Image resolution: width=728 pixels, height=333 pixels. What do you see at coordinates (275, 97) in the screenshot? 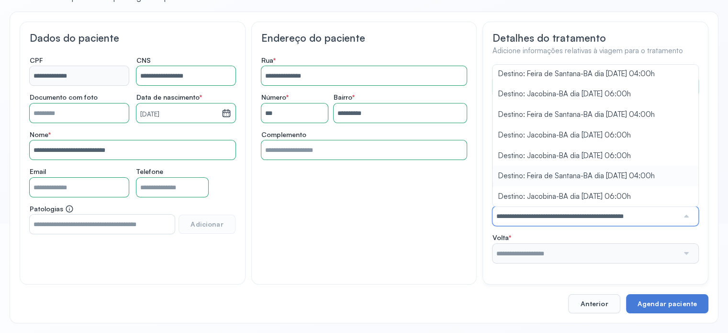
I see `span: Número` at bounding box center [275, 97].